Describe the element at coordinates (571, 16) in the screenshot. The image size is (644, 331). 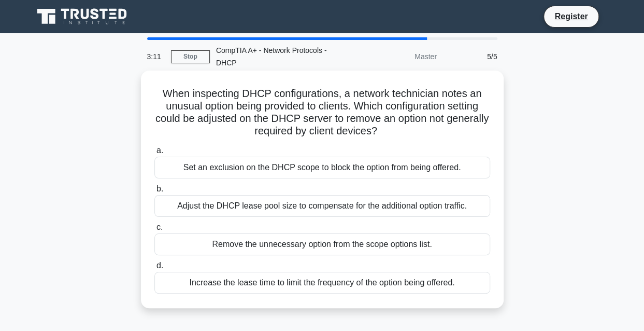
I see `a: Register` at that location.